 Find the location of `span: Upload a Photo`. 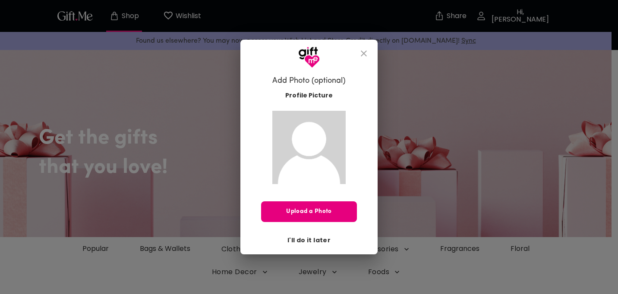

span: Upload a Photo is located at coordinates (309, 212).